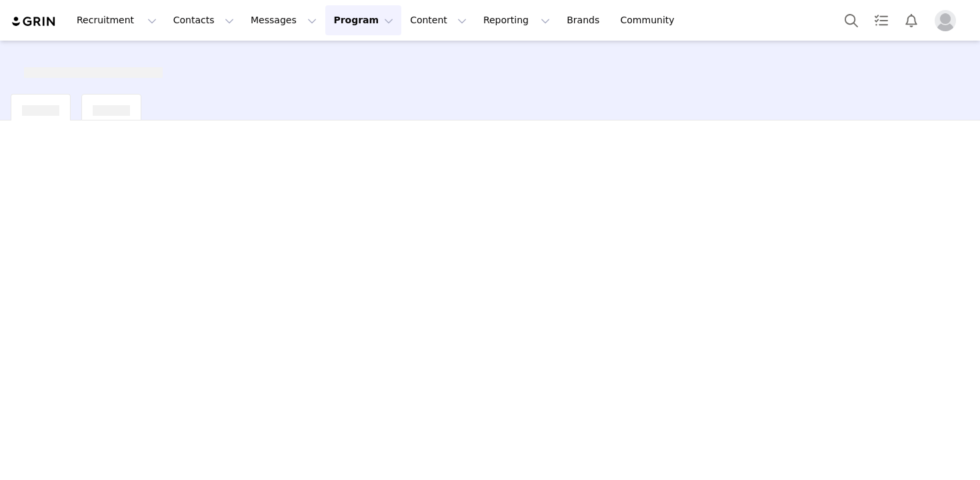  What do you see at coordinates (651, 20) in the screenshot?
I see `a: Community` at bounding box center [651, 20].